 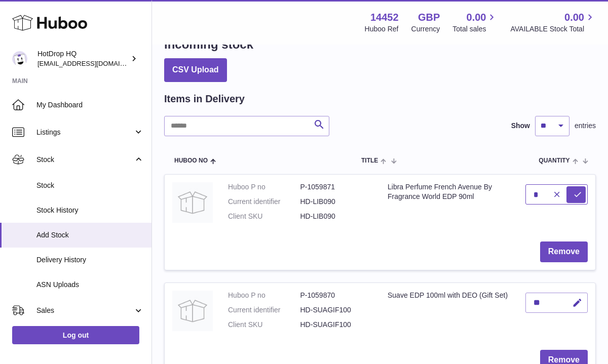 I want to click on span: My Dashboard, so click(x=90, y=105).